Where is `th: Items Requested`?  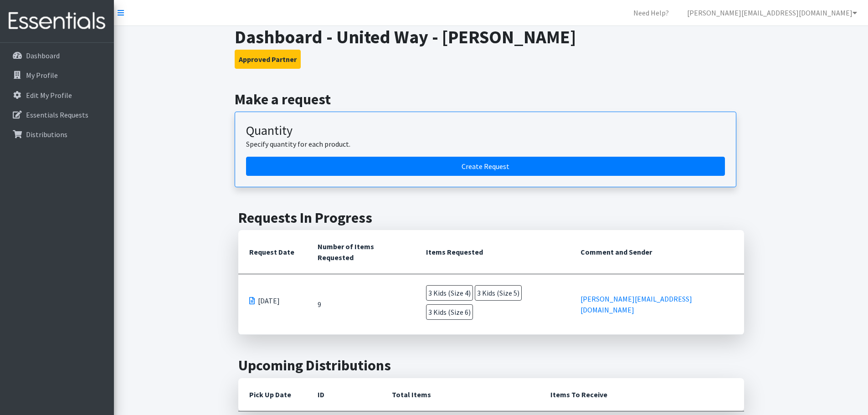
th: Items Requested is located at coordinates (492, 252).